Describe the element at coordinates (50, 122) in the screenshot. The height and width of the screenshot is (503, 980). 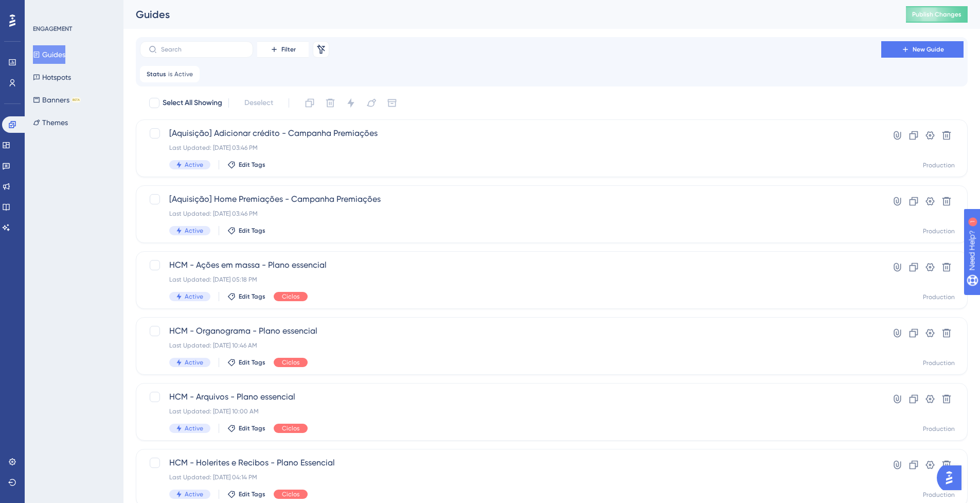
I see `button: Themes` at that location.